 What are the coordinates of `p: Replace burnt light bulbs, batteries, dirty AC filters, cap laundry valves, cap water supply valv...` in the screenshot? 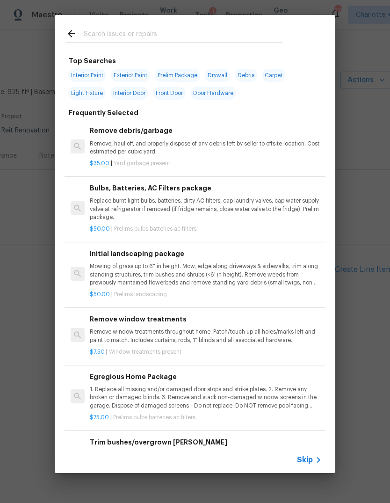 It's located at (206, 208).